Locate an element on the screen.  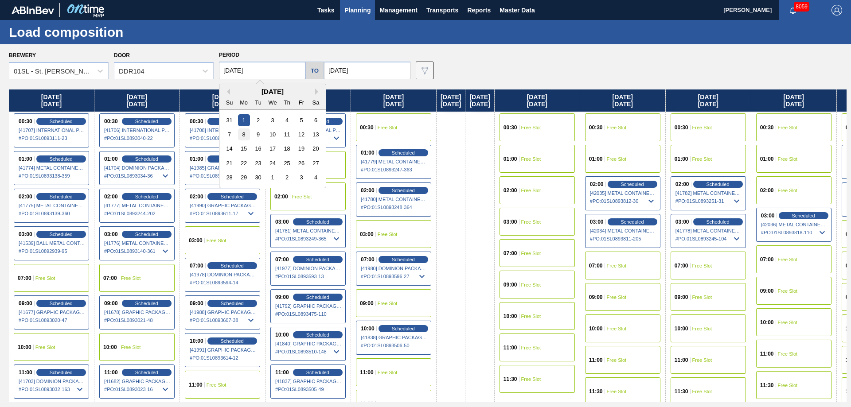
span: # PO : 01SL0893139-360 is located at coordinates (52, 214).